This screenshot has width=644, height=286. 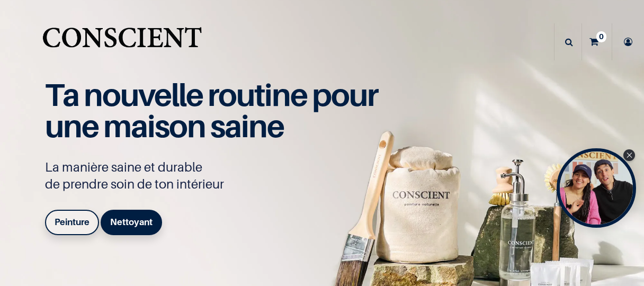 What do you see at coordinates (211, 111) in the screenshot?
I see `span: Ta nouvelle routine pour une maison saine` at bounding box center [211, 111].